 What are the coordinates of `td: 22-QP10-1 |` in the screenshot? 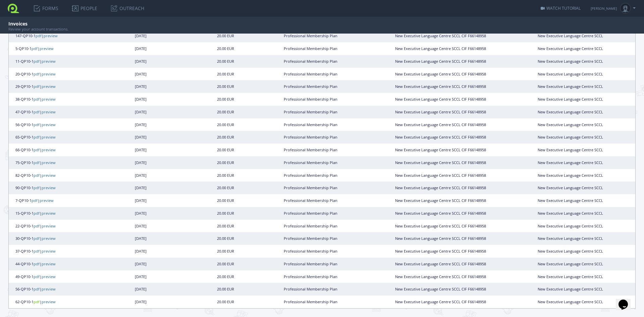 It's located at (42, 227).